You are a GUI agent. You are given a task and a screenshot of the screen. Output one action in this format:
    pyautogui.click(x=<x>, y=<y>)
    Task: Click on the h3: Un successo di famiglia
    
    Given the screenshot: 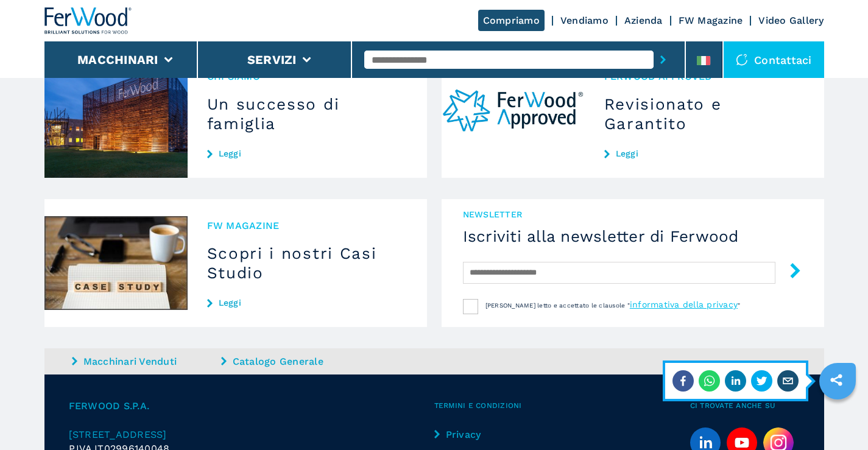 What is the action you would take?
    pyautogui.click(x=307, y=114)
    